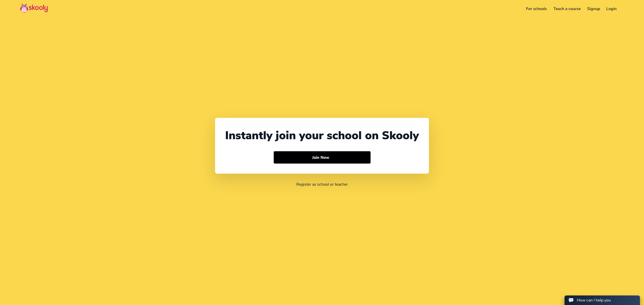 The width and height of the screenshot is (644, 305). What do you see at coordinates (611, 9) in the screenshot?
I see `a: Login` at bounding box center [611, 9].